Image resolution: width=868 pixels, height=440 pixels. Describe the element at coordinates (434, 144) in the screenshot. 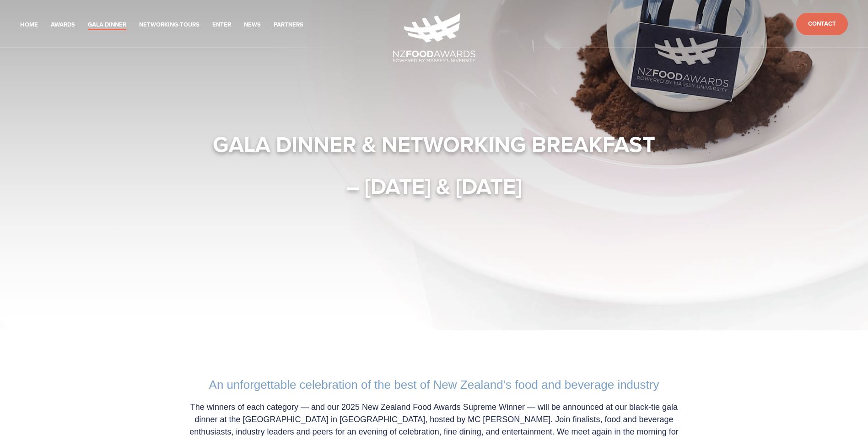

I see `h1: Gala Dinner & Networking Breakfast` at that location.